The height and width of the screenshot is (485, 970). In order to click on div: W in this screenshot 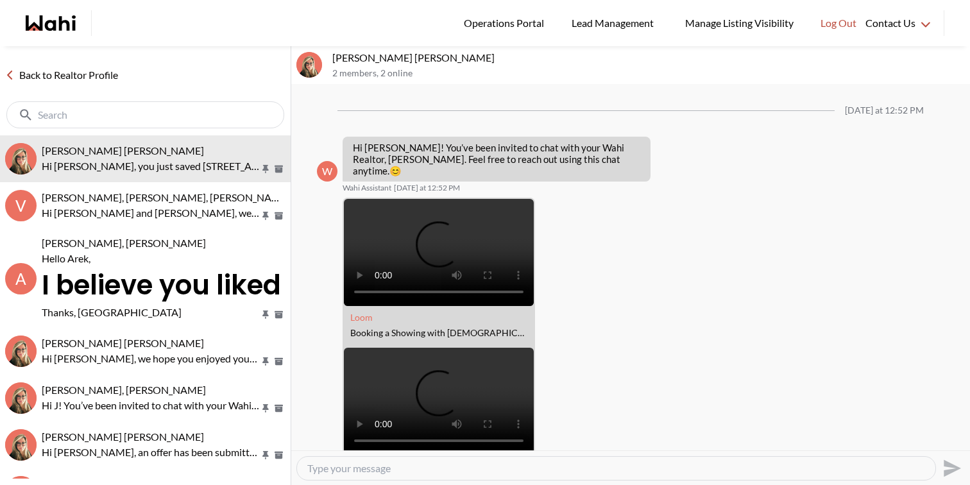, I will do `click(327, 171)`.